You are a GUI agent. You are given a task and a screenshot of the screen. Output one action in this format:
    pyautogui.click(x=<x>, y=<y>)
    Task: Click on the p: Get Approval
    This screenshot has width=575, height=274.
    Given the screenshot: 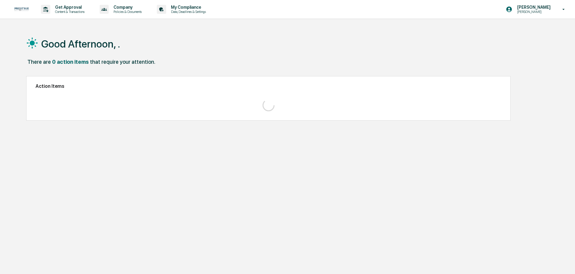 What is the action you would take?
    pyautogui.click(x=69, y=7)
    